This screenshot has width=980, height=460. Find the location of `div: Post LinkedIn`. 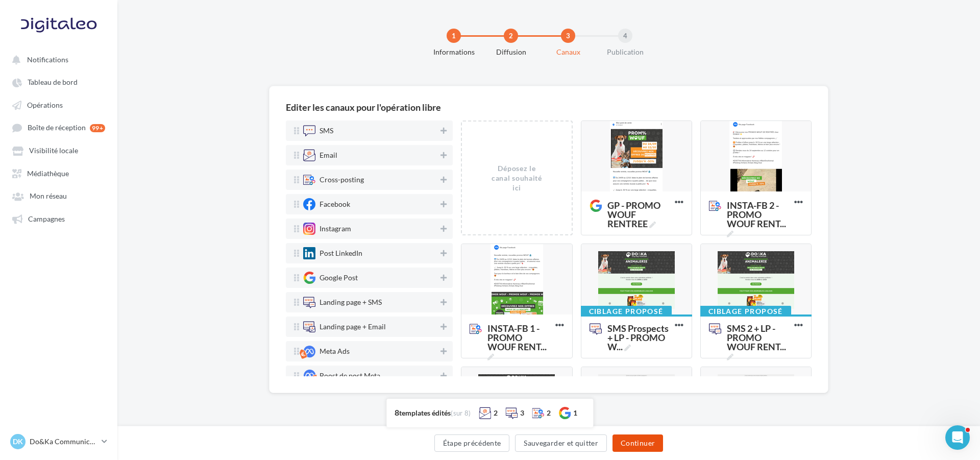

div: Post LinkedIn is located at coordinates (341, 254).